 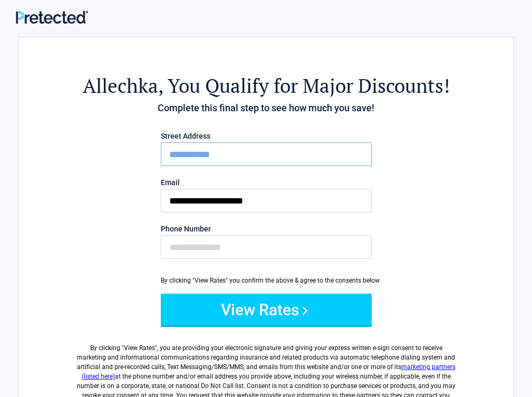 I want to click on label: Phone Number, so click(x=266, y=229).